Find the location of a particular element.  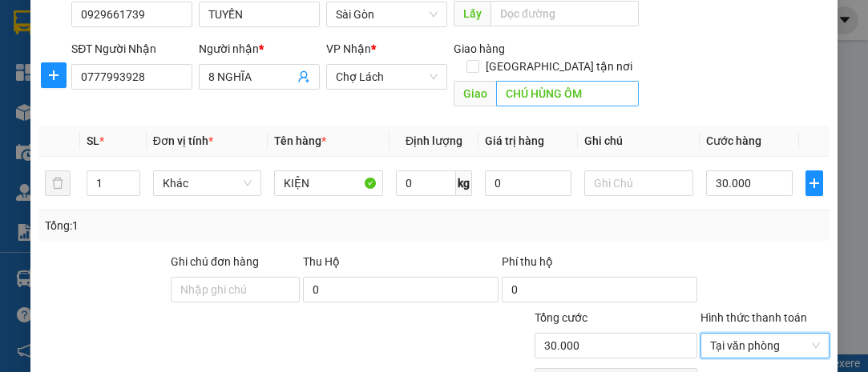

span: Định lượng is located at coordinates (434, 141).